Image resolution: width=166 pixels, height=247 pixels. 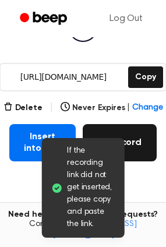 What do you see at coordinates (119, 143) in the screenshot?
I see `button: Record` at bounding box center [119, 143].